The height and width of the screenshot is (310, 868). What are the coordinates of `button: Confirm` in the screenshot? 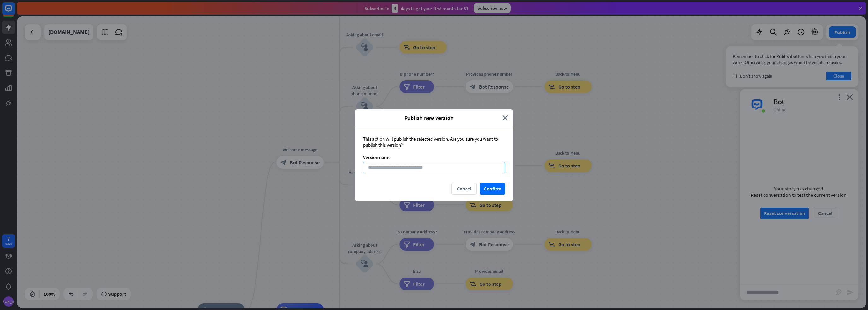 It's located at (493, 188).